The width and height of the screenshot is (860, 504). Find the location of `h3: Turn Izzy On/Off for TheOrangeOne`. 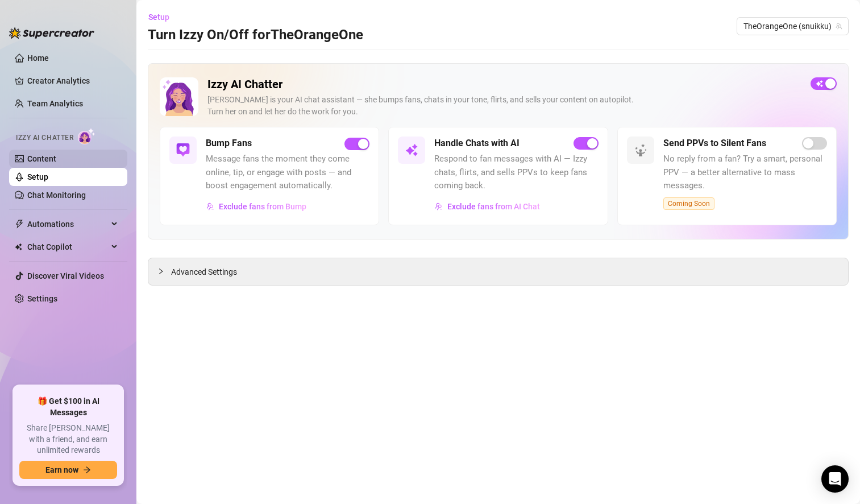

h3: Turn Izzy On/Off for TheOrangeOne is located at coordinates (255, 35).